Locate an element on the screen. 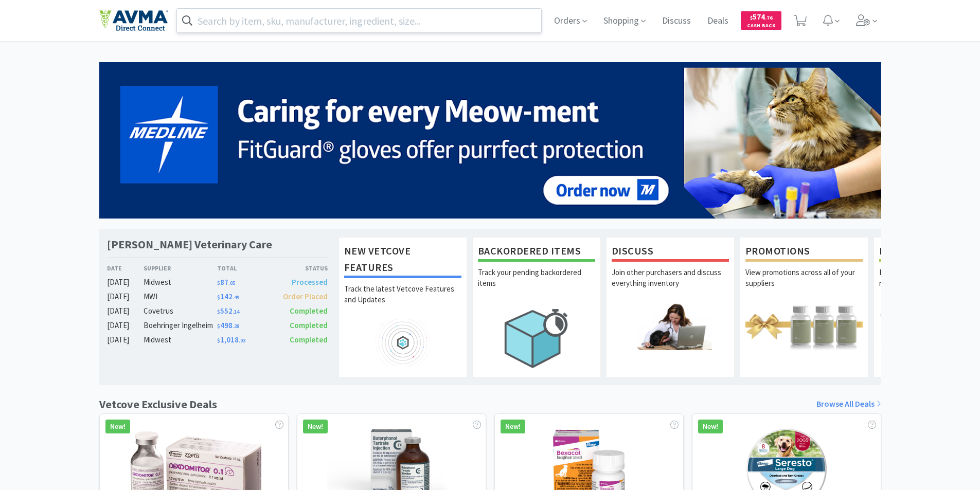 The image size is (980, 490). span: Cash Back is located at coordinates (761, 26).